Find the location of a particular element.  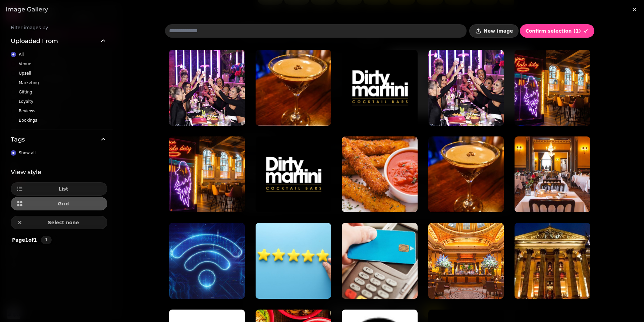

img: reviews.png is located at coordinates (294, 260).